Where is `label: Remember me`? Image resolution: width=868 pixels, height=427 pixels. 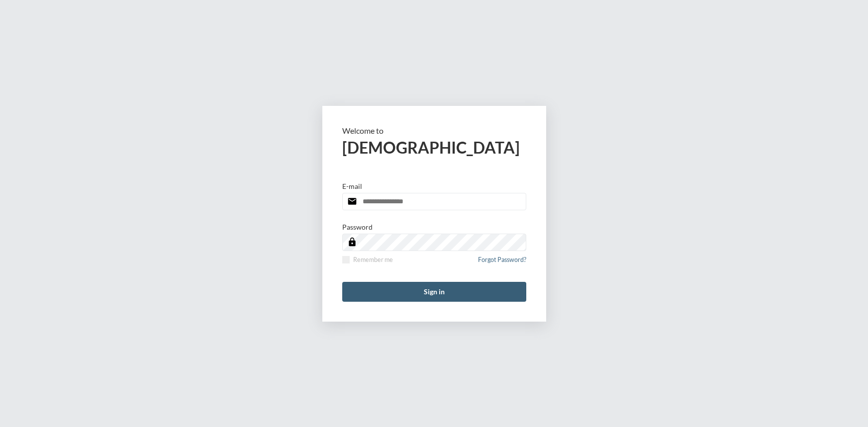 label: Remember me is located at coordinates (367, 260).